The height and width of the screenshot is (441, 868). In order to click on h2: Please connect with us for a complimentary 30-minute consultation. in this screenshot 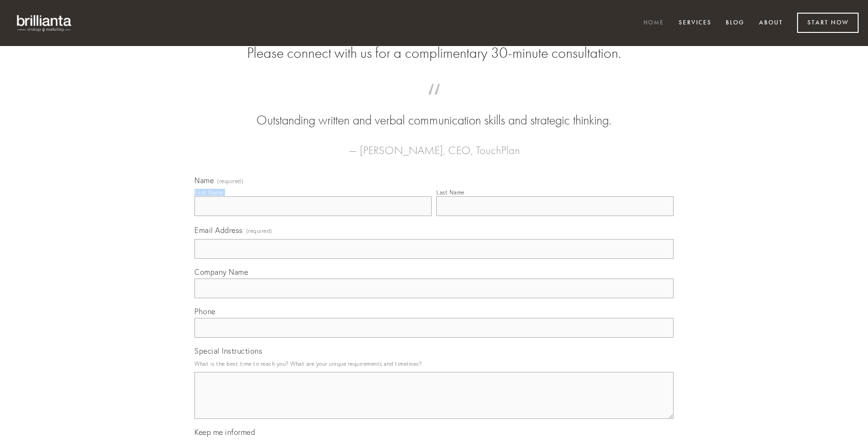, I will do `click(434, 53)`.